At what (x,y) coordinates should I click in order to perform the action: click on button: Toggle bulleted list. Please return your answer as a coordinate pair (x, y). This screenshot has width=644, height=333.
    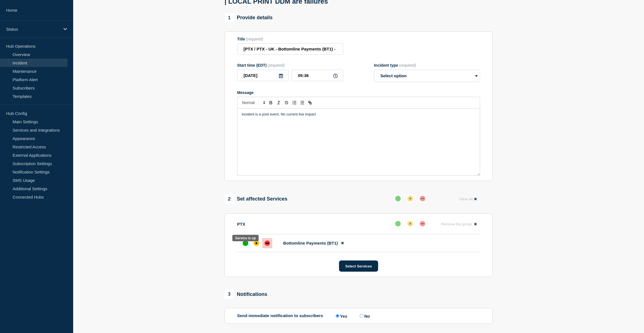
    Looking at the image, I should click on (302, 103).